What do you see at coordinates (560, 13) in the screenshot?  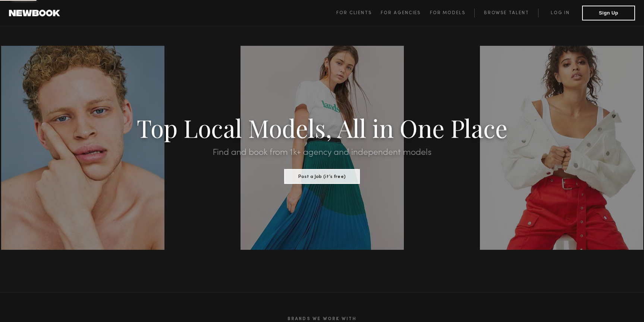 I see `a: Log in` at bounding box center [560, 13].